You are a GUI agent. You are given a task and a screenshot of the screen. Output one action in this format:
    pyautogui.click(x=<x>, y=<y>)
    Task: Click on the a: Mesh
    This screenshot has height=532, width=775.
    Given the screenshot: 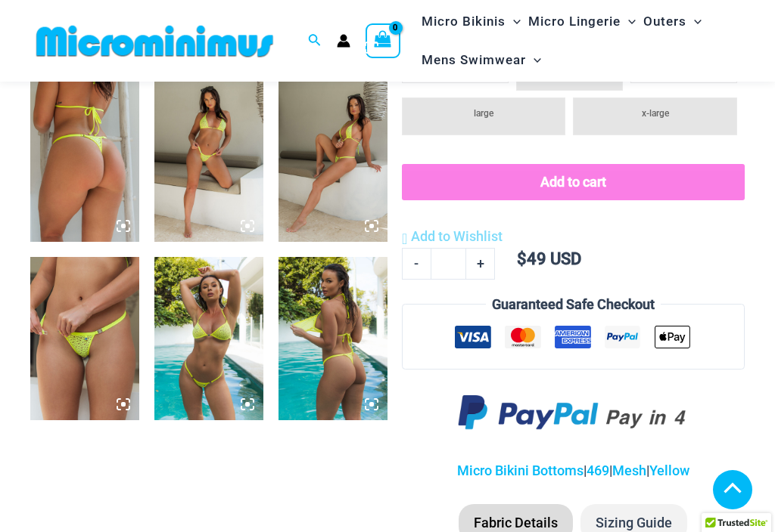 What is the action you would take?
    pyautogui.click(x=629, y=470)
    